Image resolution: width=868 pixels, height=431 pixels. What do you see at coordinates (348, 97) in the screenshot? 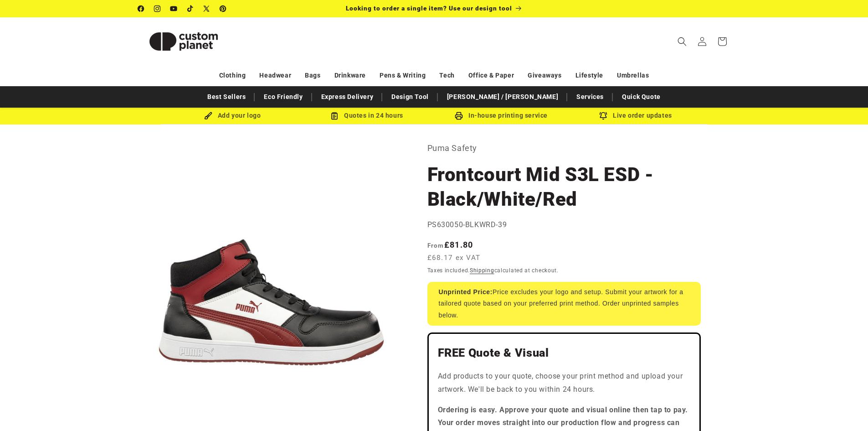
I see `a: Express Delivery` at bounding box center [348, 97].